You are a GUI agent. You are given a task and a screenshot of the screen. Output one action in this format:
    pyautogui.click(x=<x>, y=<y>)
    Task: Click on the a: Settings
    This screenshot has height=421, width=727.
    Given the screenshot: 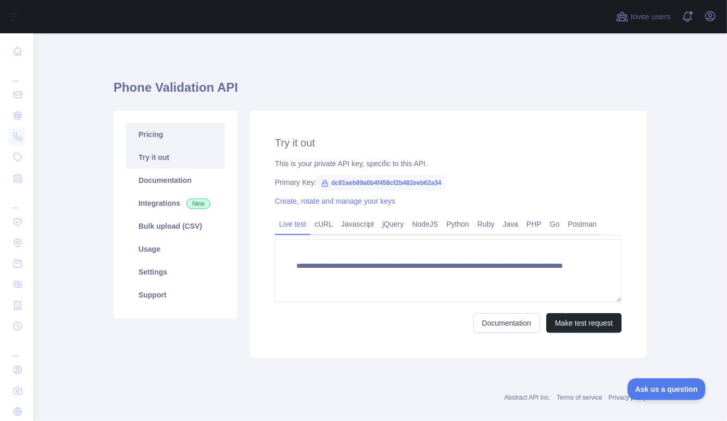 What is the action you would take?
    pyautogui.click(x=175, y=272)
    